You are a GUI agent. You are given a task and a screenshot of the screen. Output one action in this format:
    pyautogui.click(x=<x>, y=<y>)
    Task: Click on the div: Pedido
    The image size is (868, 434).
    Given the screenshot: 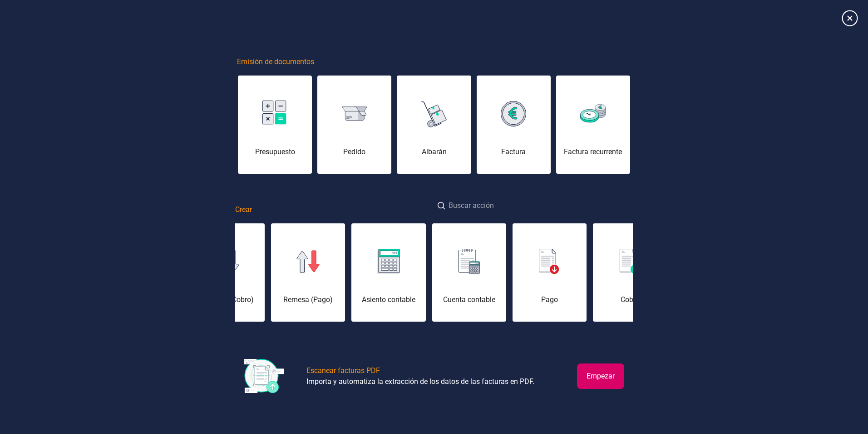 What is the action you would take?
    pyautogui.click(x=355, y=152)
    